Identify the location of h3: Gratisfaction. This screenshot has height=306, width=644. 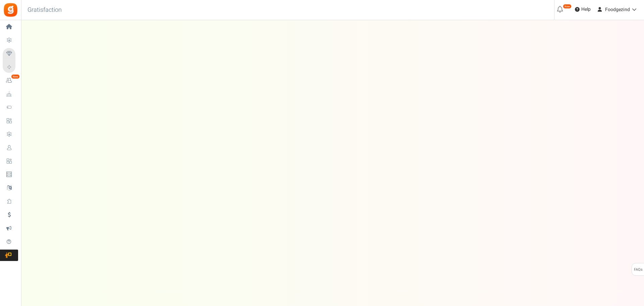
(45, 10).